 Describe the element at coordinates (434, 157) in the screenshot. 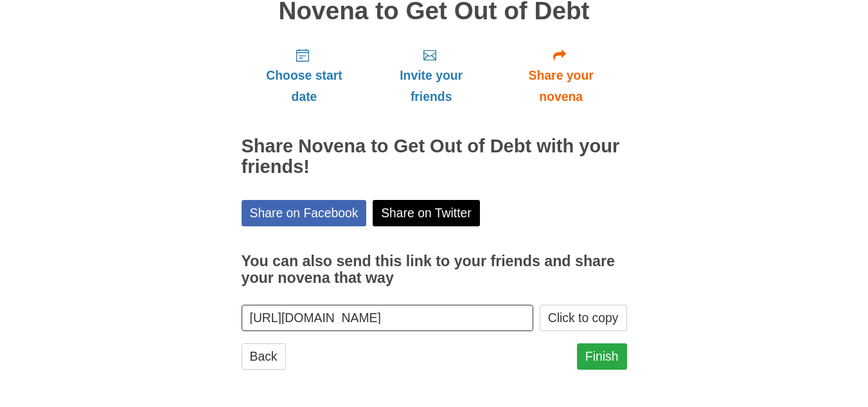

I see `h2: Share Novena to Get Out of Debt with your friends!` at that location.